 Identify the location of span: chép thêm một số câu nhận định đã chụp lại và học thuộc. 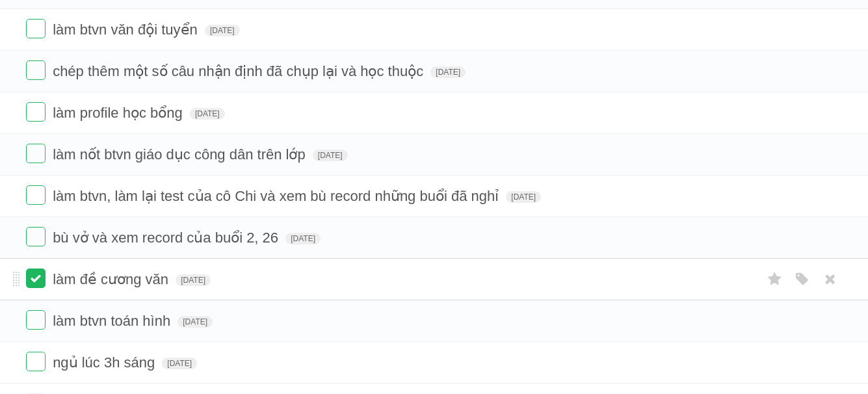
(240, 71).